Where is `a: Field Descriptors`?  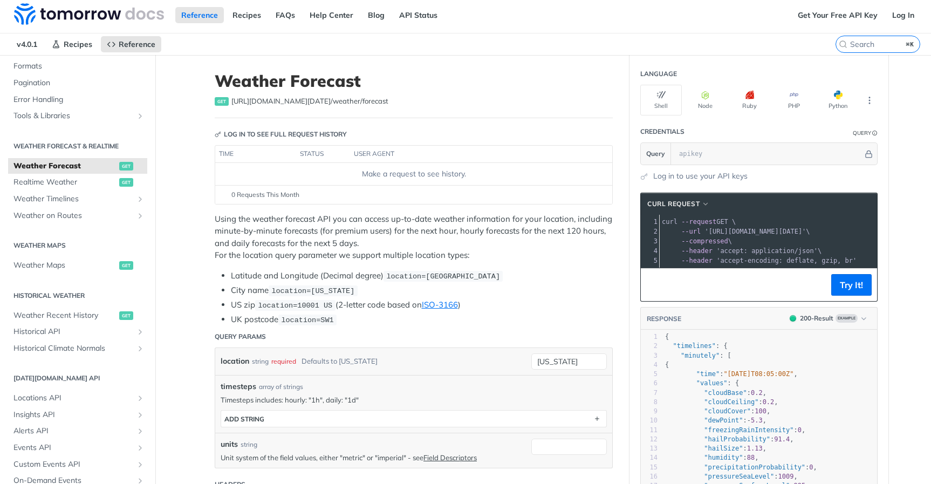
a: Field Descriptors is located at coordinates (450, 458).